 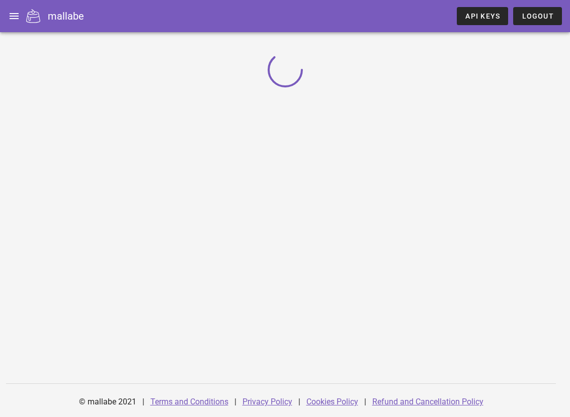 What do you see at coordinates (427, 402) in the screenshot?
I see `a: Refund and Cancellation Policy` at bounding box center [427, 402].